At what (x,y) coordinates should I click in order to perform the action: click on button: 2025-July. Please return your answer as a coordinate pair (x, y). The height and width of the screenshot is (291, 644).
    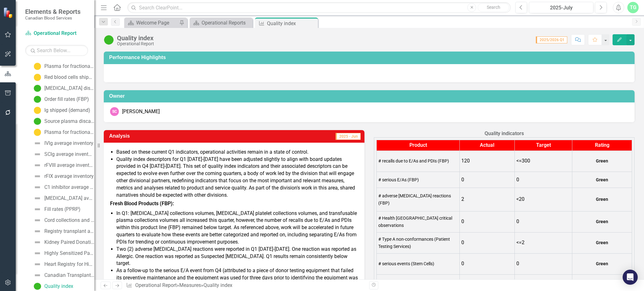
    Looking at the image, I should click on (561, 8).